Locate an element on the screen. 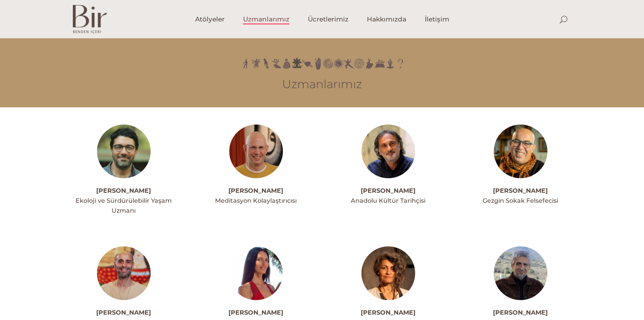 The image size is (644, 320). span: Ücretlerimiz is located at coordinates (329, 19).